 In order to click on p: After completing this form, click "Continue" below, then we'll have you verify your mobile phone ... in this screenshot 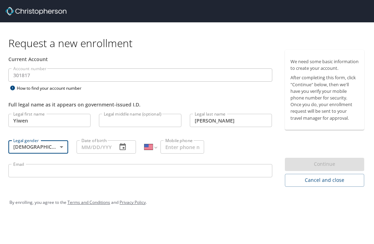, I will do `click(325, 98)`.